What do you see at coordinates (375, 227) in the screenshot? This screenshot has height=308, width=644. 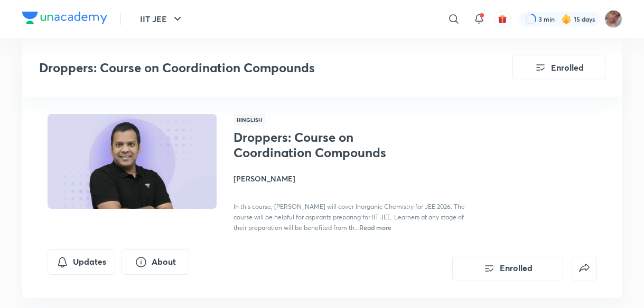 I see `span: Read more` at bounding box center [375, 227].